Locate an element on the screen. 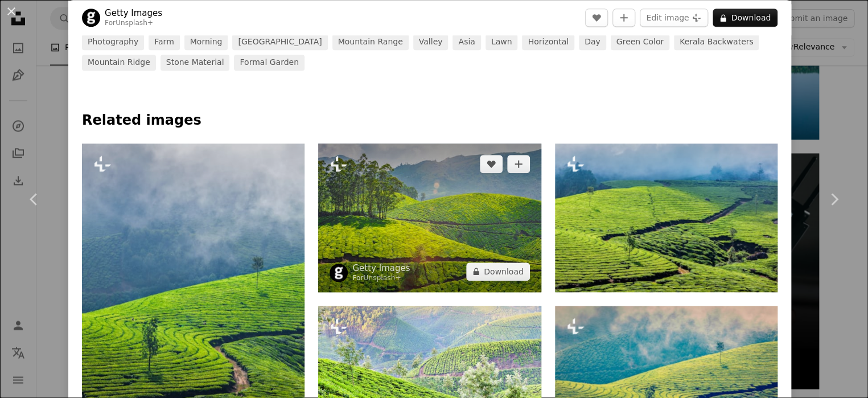  a: farm is located at coordinates (164, 42).